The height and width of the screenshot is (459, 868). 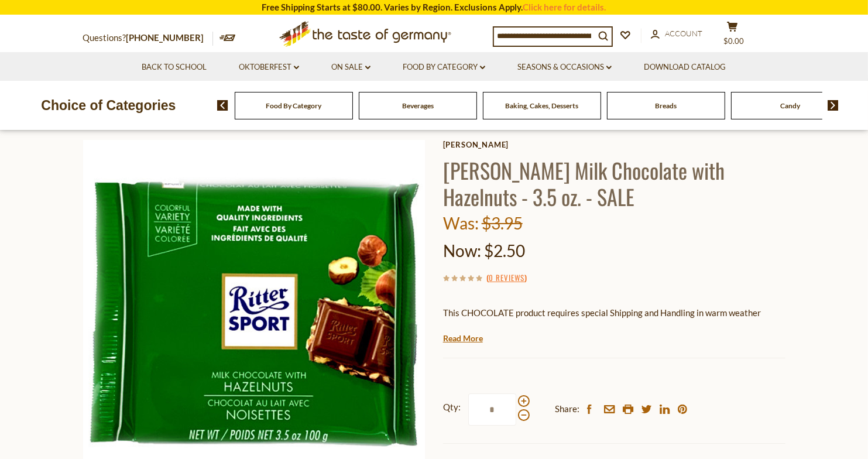 I want to click on a: On Sale, so click(x=351, y=67).